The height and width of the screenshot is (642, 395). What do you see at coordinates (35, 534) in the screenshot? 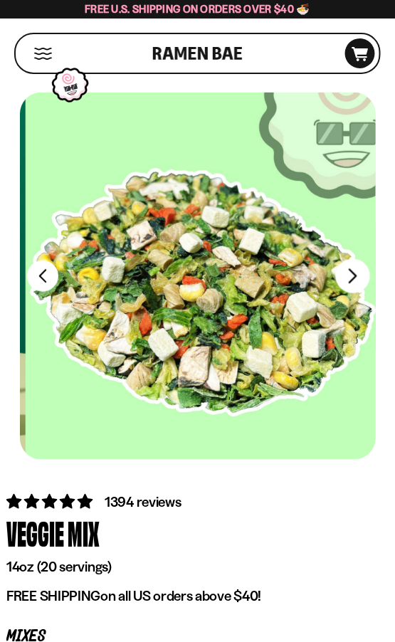
I see `div: Veggie` at bounding box center [35, 534].